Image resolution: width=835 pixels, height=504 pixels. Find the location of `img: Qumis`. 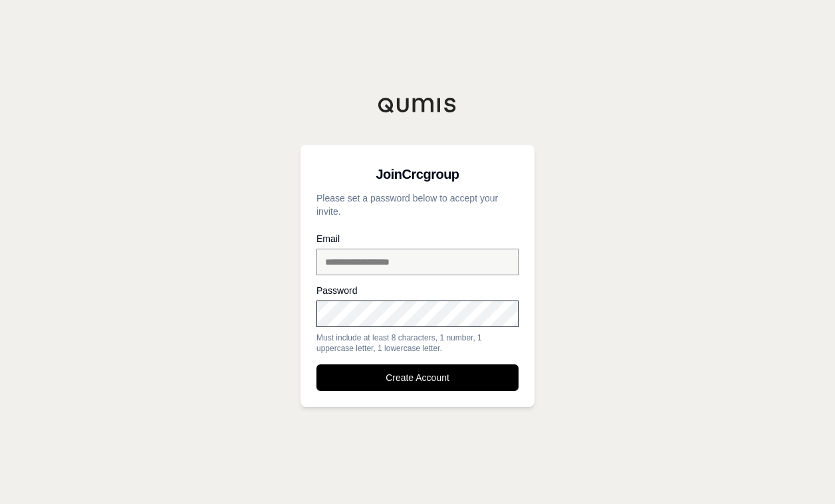

img: Qumis is located at coordinates (417, 105).